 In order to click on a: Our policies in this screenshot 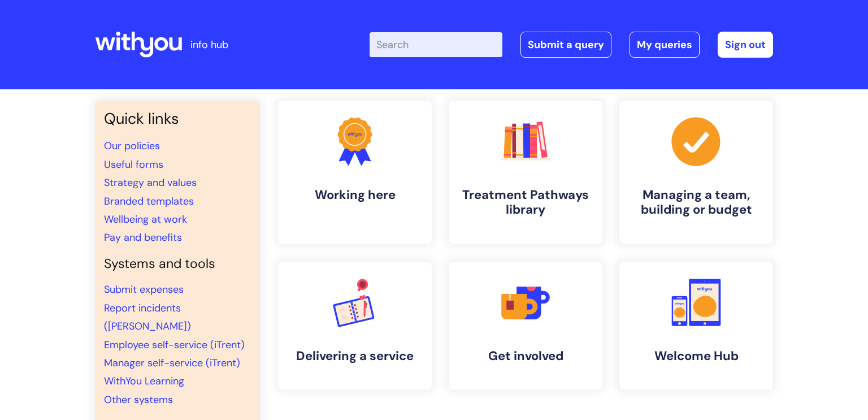, I will do `click(132, 146)`.